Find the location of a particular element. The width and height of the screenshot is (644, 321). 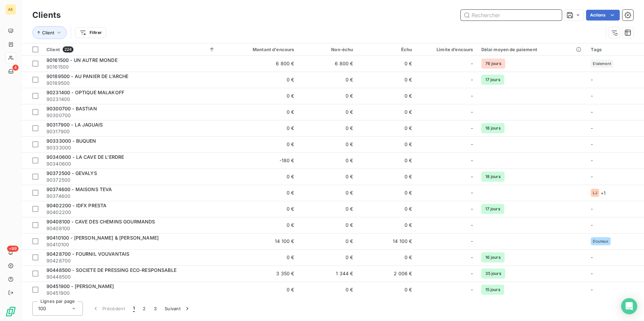

td: 1 344 € is located at coordinates (328, 274).